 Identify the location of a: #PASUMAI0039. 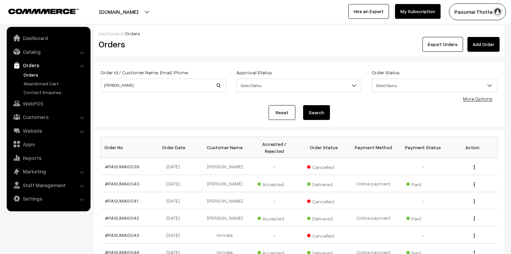
(122, 166).